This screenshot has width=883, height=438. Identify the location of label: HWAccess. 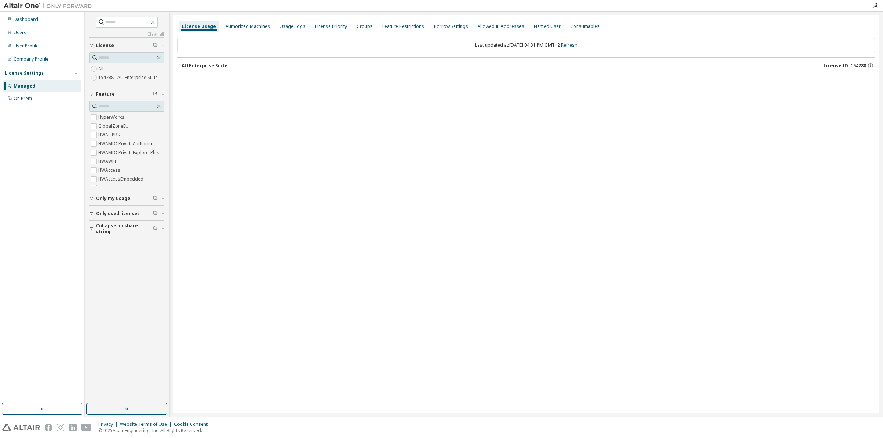
(110, 170).